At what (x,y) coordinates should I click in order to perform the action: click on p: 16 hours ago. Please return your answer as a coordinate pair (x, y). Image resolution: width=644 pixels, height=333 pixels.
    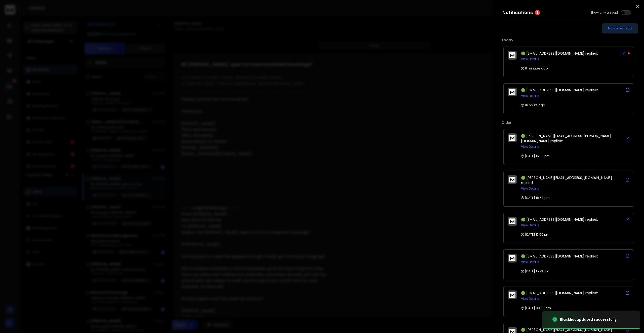
    Looking at the image, I should click on (533, 105).